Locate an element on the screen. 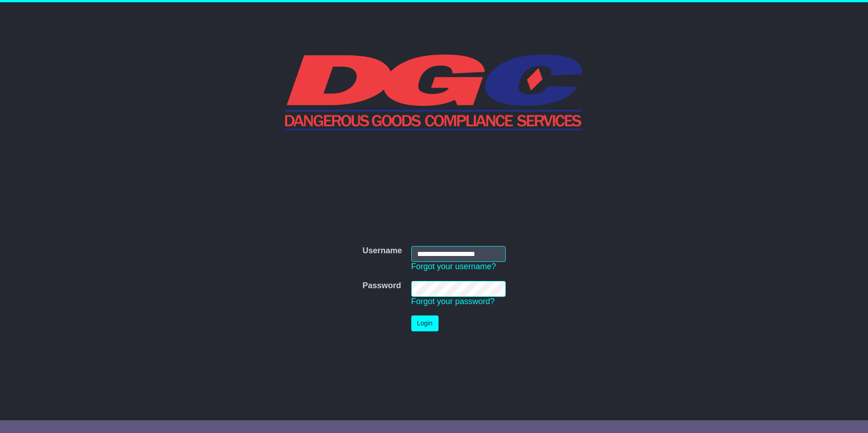  label: Password is located at coordinates (381, 286).